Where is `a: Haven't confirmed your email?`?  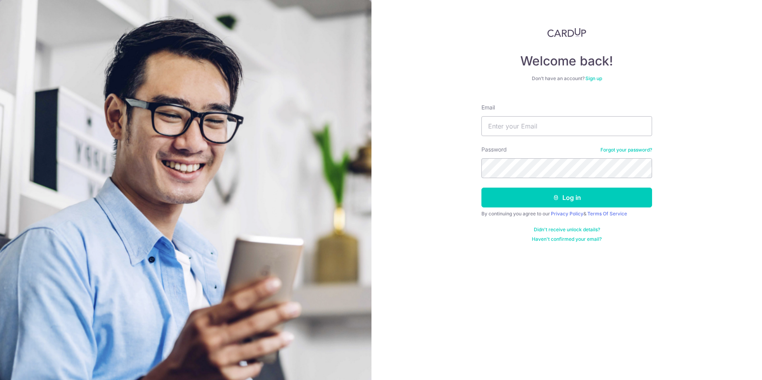 a: Haven't confirmed your email? is located at coordinates (567, 239).